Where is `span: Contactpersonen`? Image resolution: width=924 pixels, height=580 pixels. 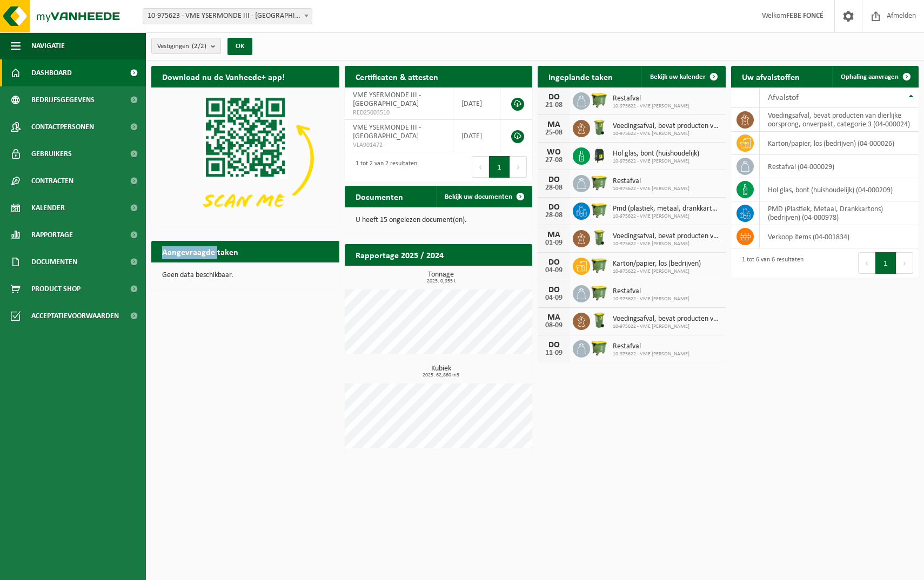 span: Contactpersonen is located at coordinates (63, 127).